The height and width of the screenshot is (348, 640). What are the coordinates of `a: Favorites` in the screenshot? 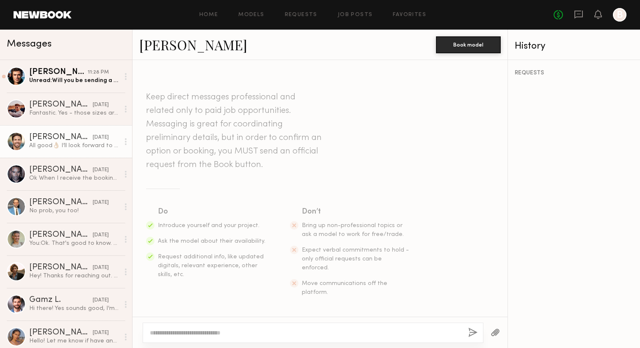 It's located at (409, 15).